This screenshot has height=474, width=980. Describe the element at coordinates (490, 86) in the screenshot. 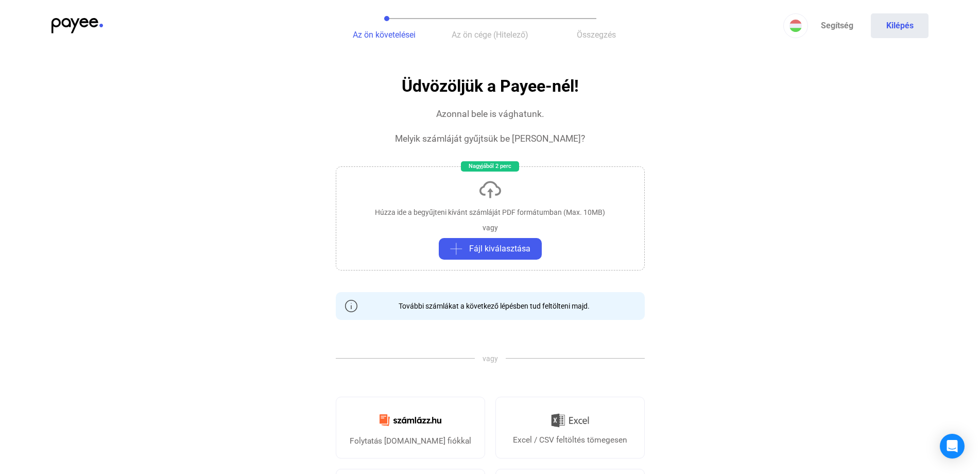

I see `h1: Üdvözöljük a Payee-nél!` at that location.